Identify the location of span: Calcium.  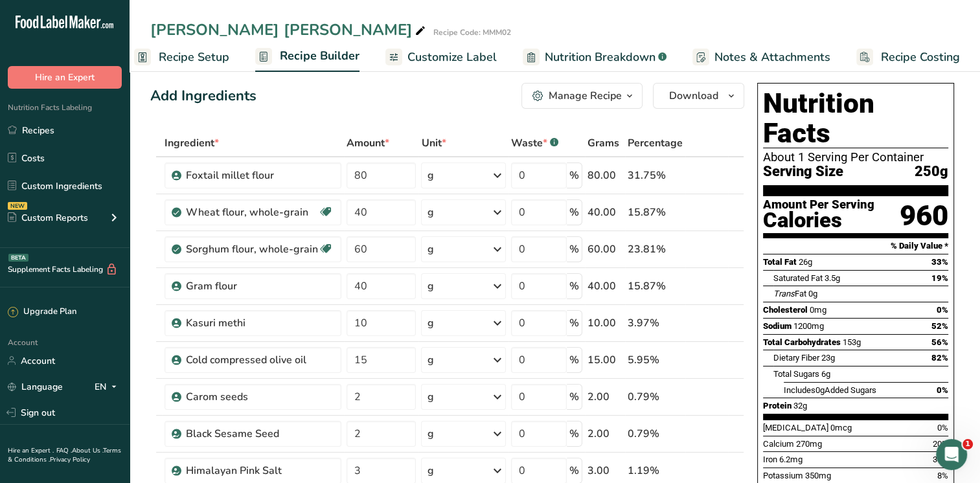
(779, 443).